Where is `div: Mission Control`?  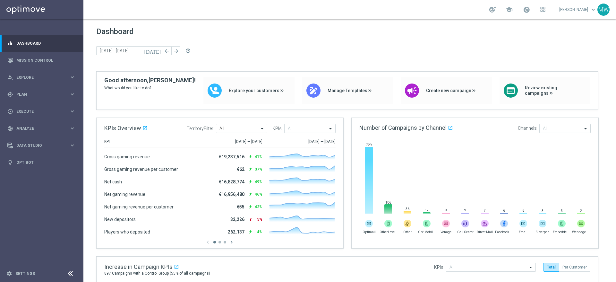 div: Mission Control is located at coordinates (41, 60).